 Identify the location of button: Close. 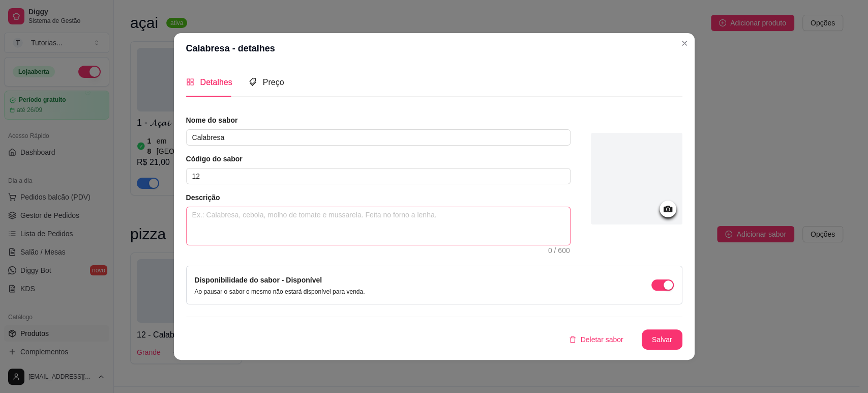
(684, 43).